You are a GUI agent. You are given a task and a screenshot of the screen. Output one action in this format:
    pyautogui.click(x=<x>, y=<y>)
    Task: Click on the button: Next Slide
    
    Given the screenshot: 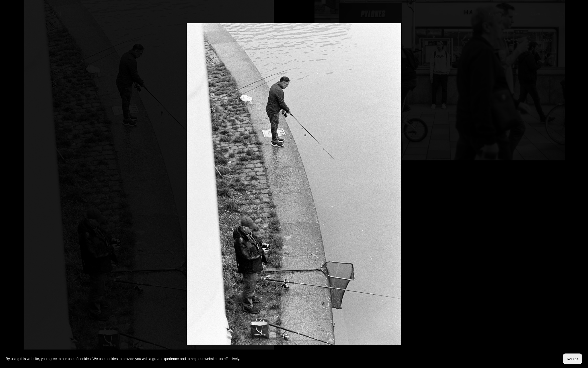 What is the action you would take?
    pyautogui.click(x=568, y=184)
    